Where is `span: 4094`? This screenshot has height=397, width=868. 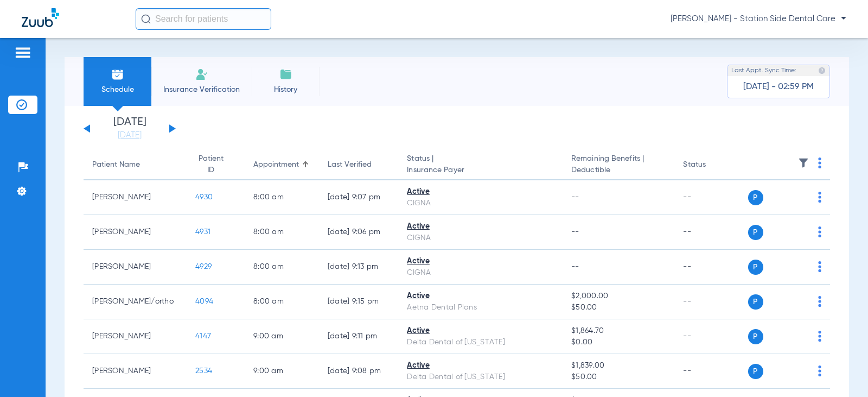
span: 4094 is located at coordinates (204, 301).